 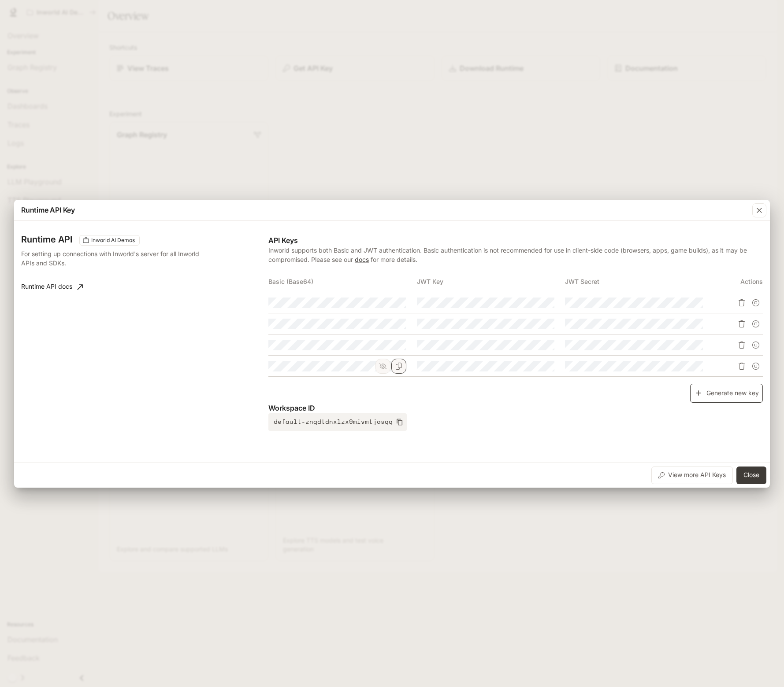 What do you see at coordinates (516, 240) in the screenshot?
I see `p: API Keys` at bounding box center [516, 240].